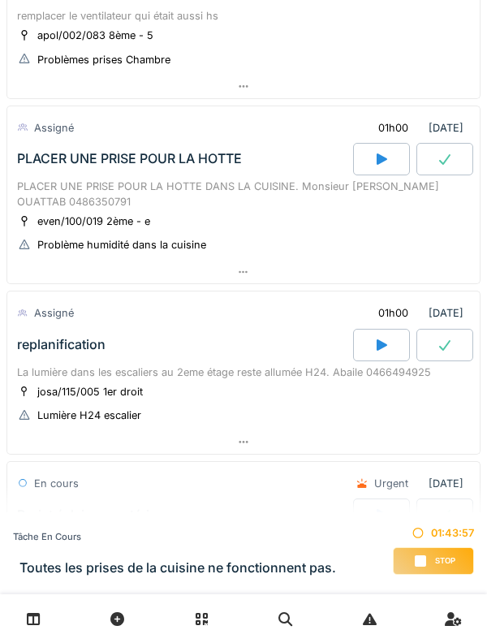 This screenshot has width=487, height=643. What do you see at coordinates (95, 35) in the screenshot?
I see `div: apol/002/083 8ème - 5` at bounding box center [95, 35].